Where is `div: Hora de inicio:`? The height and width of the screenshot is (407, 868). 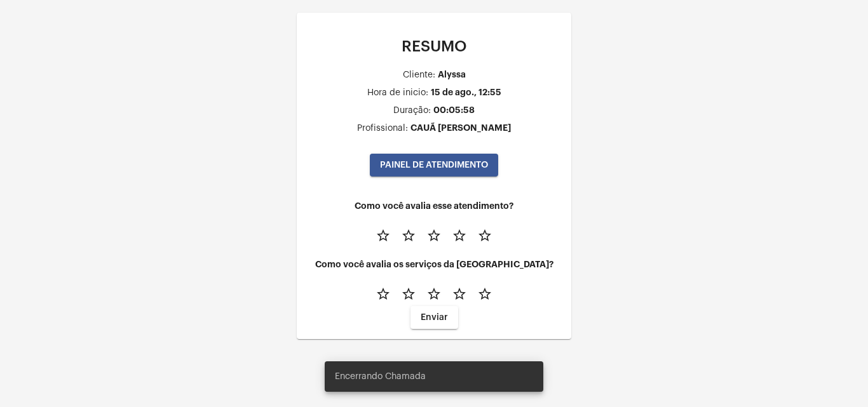
div: Hora de inicio: is located at coordinates (398, 92).